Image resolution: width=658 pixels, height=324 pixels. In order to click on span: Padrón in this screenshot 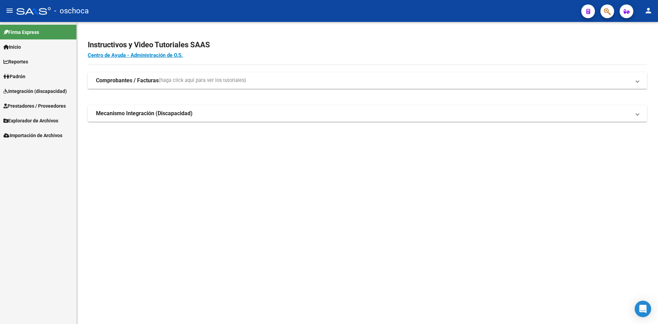, I will do `click(14, 76)`.